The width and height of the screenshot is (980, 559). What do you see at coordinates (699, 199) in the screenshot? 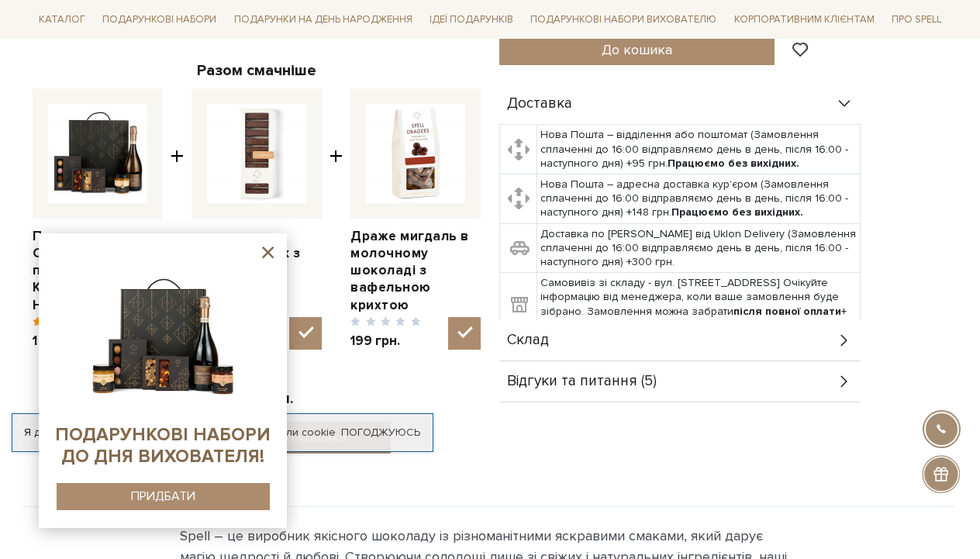
I see `td: Нова Пошта – адресна доставка кур'єром (Замовлення сплаченні до 16:00 відправляємо день в день, п...` at bounding box center [699, 199].